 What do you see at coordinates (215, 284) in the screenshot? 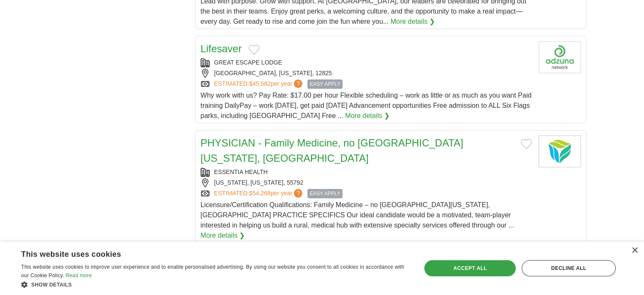
I see `div: Show details` at bounding box center [215, 284].